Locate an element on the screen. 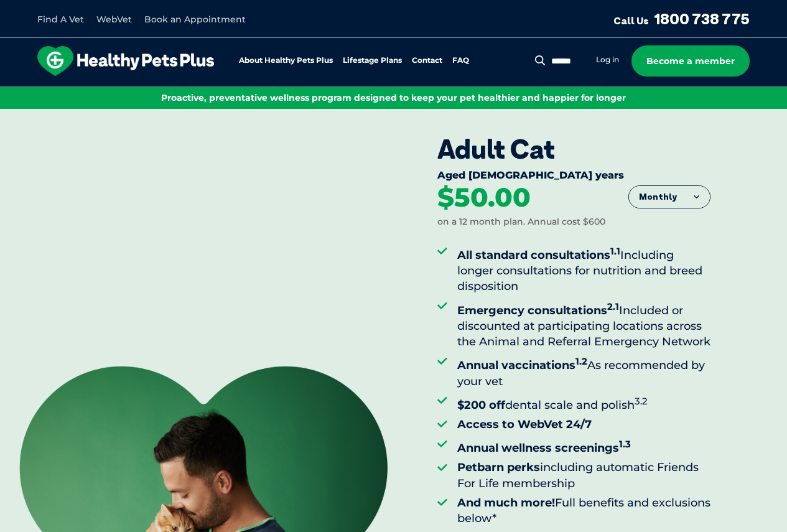  a: Become a member is located at coordinates (691, 61).